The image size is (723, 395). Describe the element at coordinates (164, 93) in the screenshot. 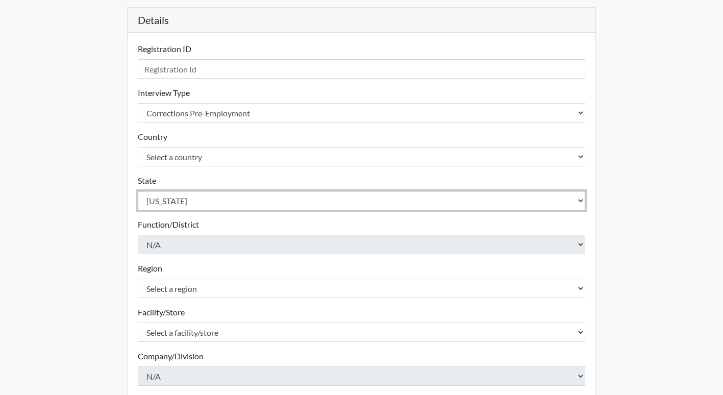

I see `label: Interview Type` at that location.